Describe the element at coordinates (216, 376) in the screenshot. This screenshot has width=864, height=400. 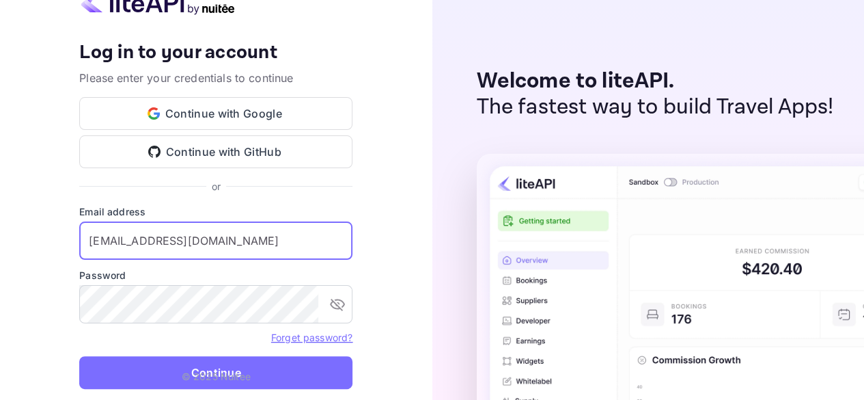
I see `p: © 2025 Nuitee` at that location.